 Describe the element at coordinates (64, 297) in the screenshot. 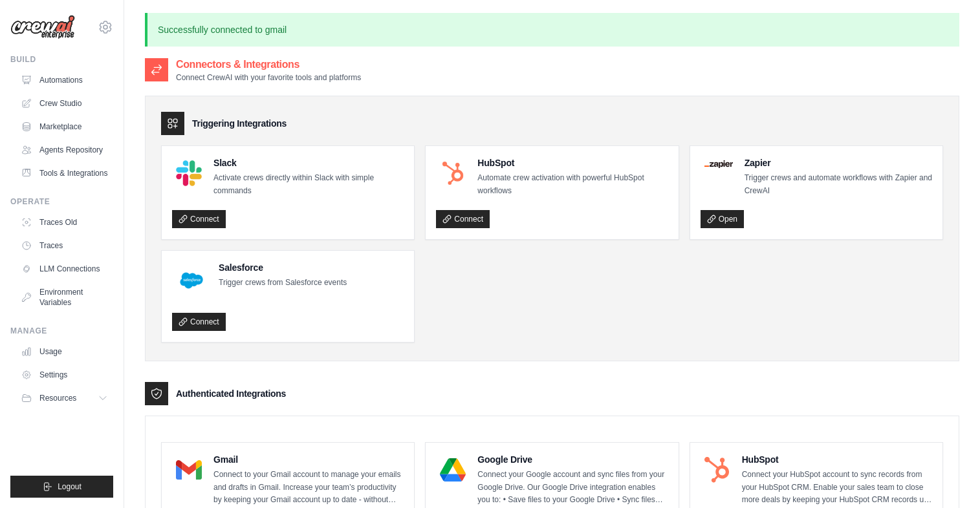

I see `a: Environment Variables` at that location.